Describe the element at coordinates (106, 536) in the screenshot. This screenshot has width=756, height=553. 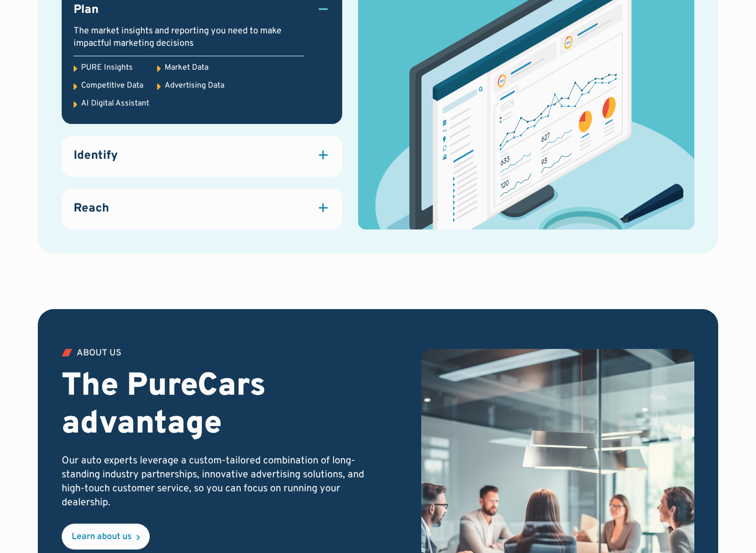
I see `a: Learn about us` at that location.